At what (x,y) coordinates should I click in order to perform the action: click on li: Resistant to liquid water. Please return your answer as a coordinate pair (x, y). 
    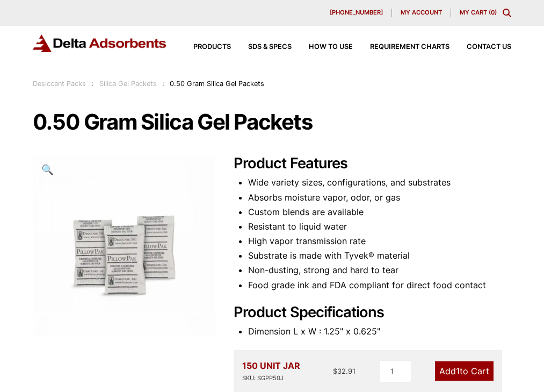
    Looking at the image, I should click on (380, 226).